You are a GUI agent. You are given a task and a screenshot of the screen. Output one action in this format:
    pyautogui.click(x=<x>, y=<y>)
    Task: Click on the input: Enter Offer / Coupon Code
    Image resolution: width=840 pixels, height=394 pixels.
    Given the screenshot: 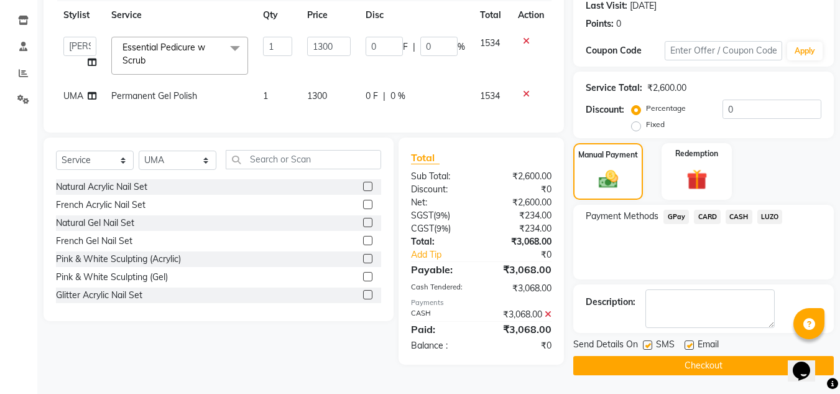 What is the action you would take?
    pyautogui.click(x=723, y=50)
    